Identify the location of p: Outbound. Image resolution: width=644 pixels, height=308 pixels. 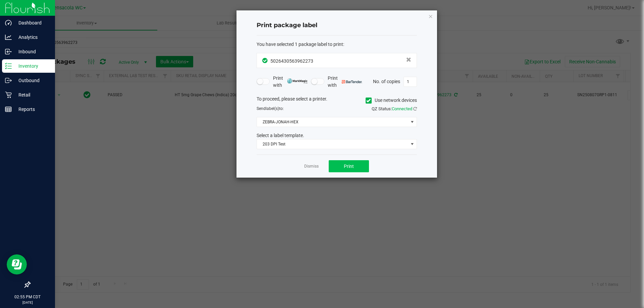
(32, 80).